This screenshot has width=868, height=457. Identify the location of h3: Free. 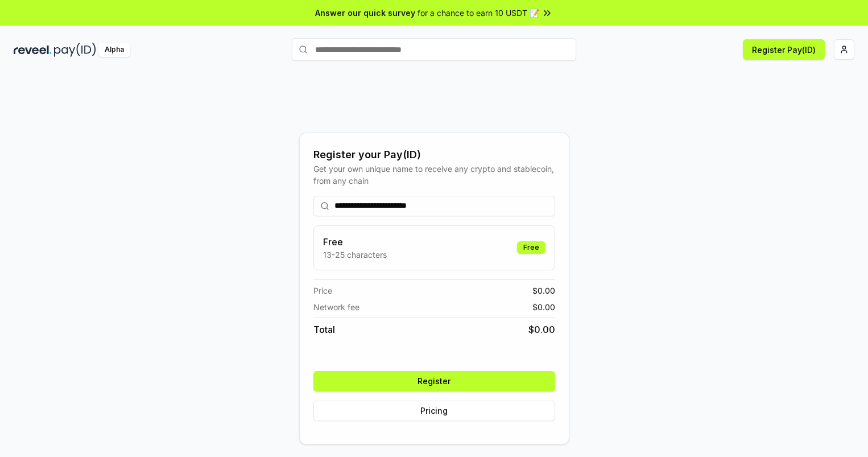
(355, 242).